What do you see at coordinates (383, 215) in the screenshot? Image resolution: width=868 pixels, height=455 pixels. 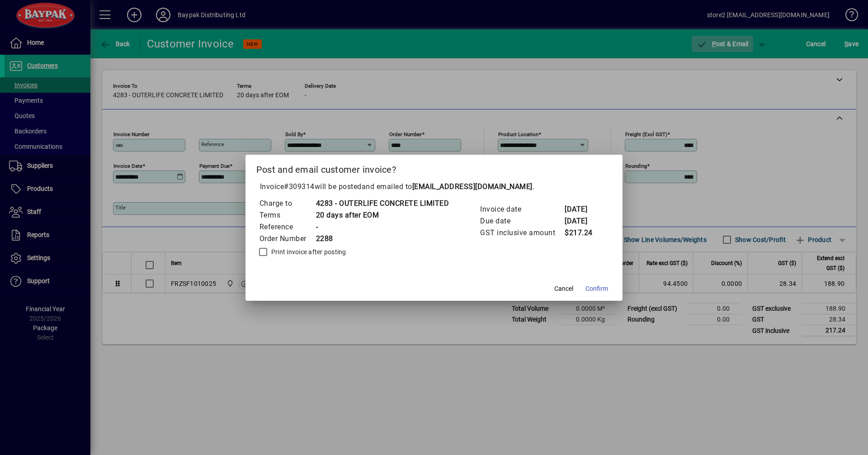 I see `td: 20 days after EOM` at bounding box center [383, 215].